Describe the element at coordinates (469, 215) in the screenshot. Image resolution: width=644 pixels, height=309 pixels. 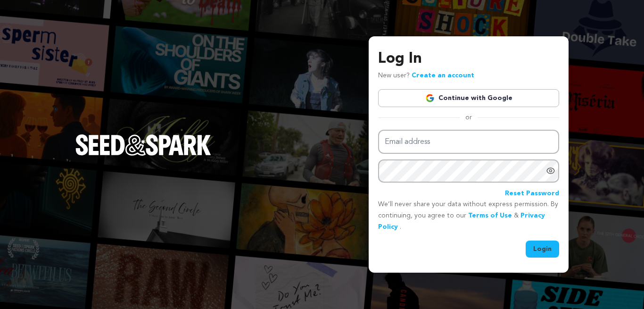
I see `p: We’ll never share your data without express permission. By continuing, you agree to our & .` at that location.